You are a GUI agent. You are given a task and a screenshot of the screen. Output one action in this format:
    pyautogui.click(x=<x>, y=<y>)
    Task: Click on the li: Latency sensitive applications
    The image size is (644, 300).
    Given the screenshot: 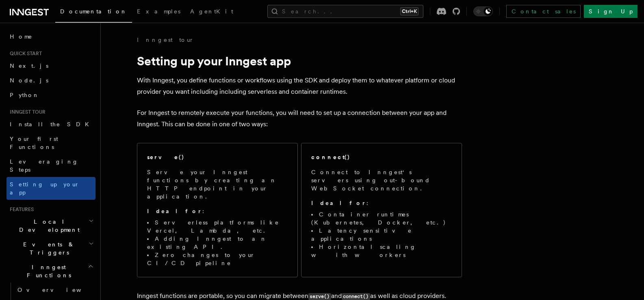 What is the action you would take?
    pyautogui.click(x=382, y=234)
    